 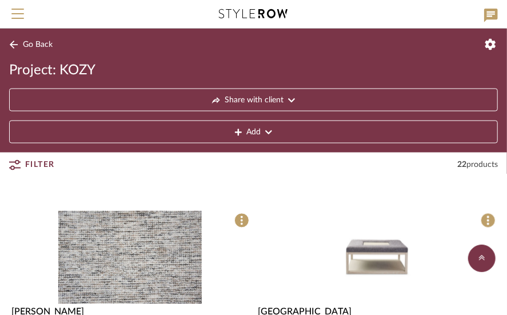 What do you see at coordinates (478, 165) in the screenshot?
I see `div: 22` at bounding box center [478, 165].